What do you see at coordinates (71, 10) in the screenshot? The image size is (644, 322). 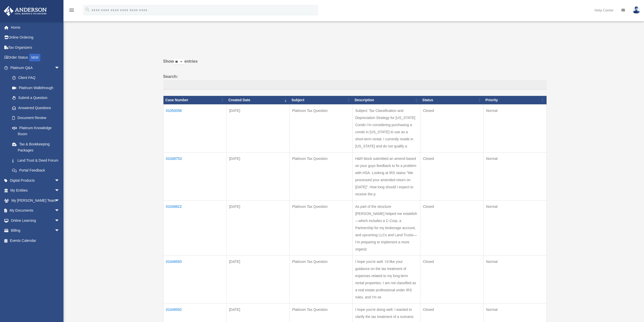 I see `i: menu` at bounding box center [71, 10].